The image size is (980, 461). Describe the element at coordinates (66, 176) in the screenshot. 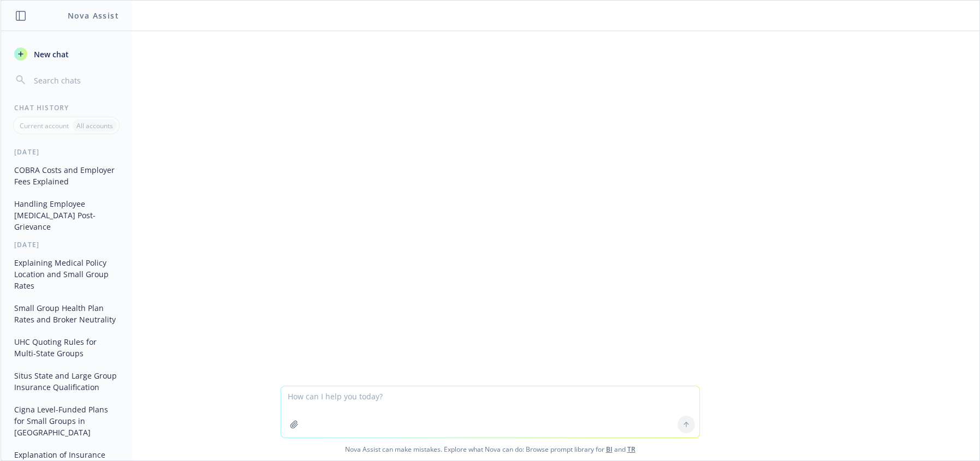

I see `button: COBRA Costs and Employer Fees Explained` at that location.